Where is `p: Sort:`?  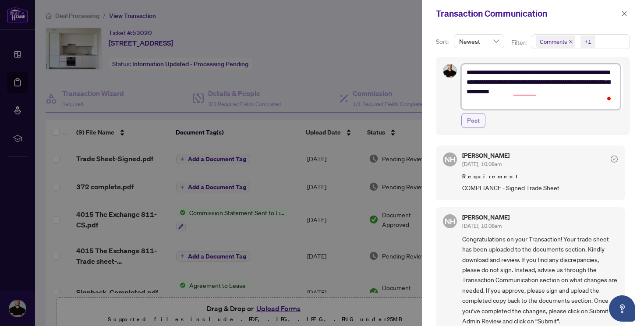
p: Sort: is located at coordinates (443, 41).